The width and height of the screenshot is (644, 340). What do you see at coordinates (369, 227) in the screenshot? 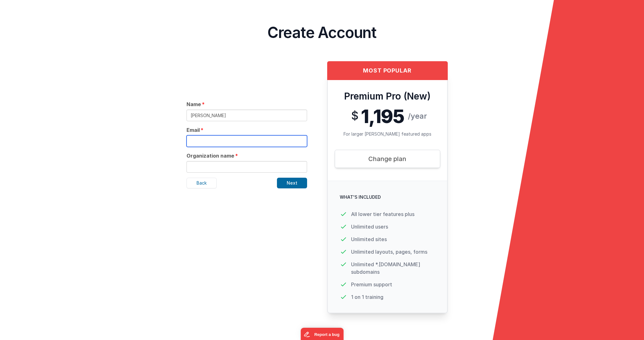
I see `p: Unlimited users` at bounding box center [369, 227].